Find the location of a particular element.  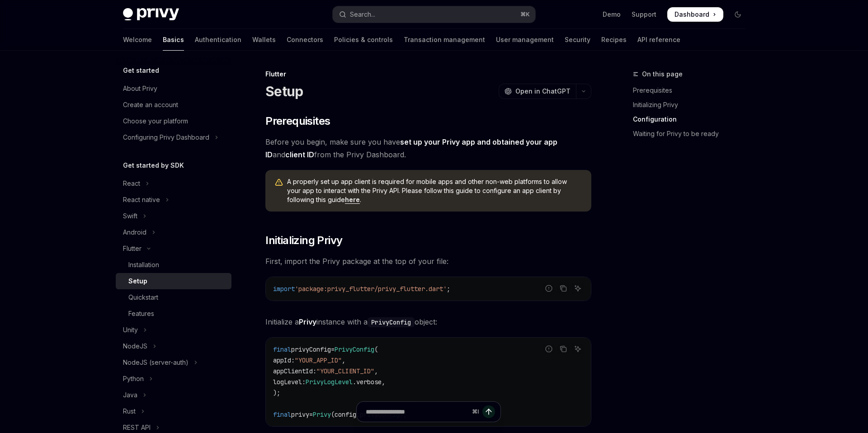

div: Setup is located at coordinates (138, 281).